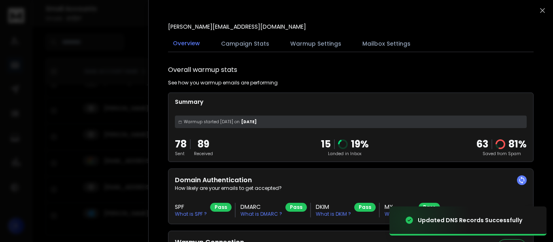 Image resolution: width=553 pixels, height=242 pixels. Describe the element at coordinates (191, 207) in the screenshot. I see `h3: SPF` at that location.